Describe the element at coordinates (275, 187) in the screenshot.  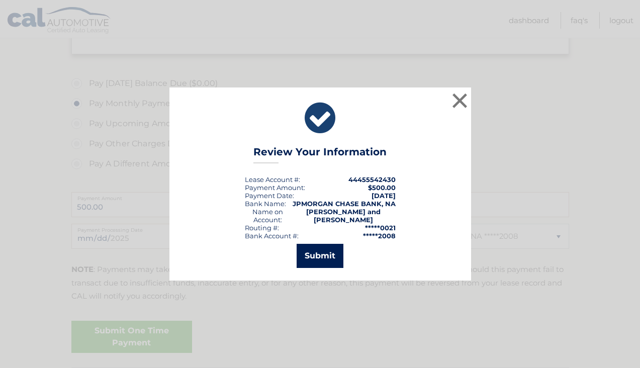
I see `div: Payment Amount:` at that location.